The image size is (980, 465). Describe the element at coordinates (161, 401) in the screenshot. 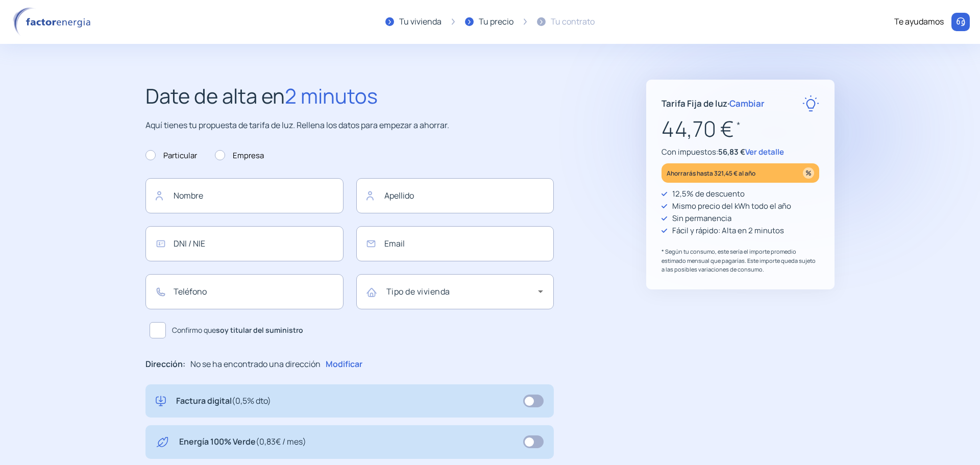

I see `img: digital-invoice.svg` at that location.